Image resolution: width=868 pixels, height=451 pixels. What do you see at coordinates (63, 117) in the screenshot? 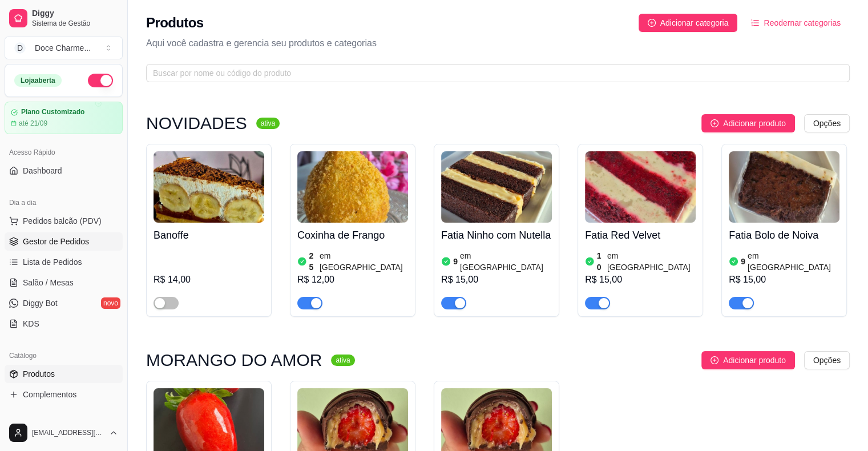
I see `a: Plano Customizadoaté 21/09` at bounding box center [63, 117].